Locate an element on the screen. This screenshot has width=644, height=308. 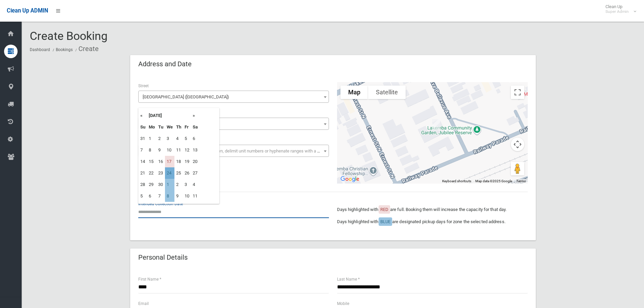
td: 23 is located at coordinates (161, 173).